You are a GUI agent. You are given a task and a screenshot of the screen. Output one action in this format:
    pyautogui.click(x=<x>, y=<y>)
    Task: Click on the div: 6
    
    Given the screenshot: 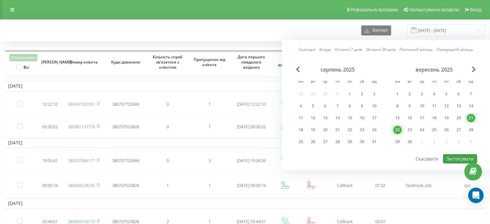 What is the action you would take?
    pyautogui.click(x=325, y=106)
    